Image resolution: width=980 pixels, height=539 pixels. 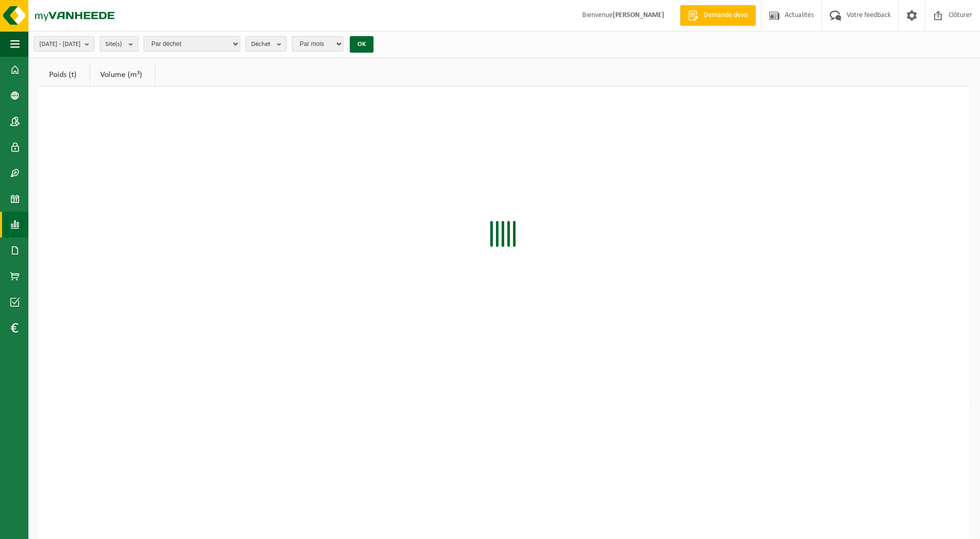 What do you see at coordinates (718, 15) in the screenshot?
I see `a: Demande devis` at bounding box center [718, 15].